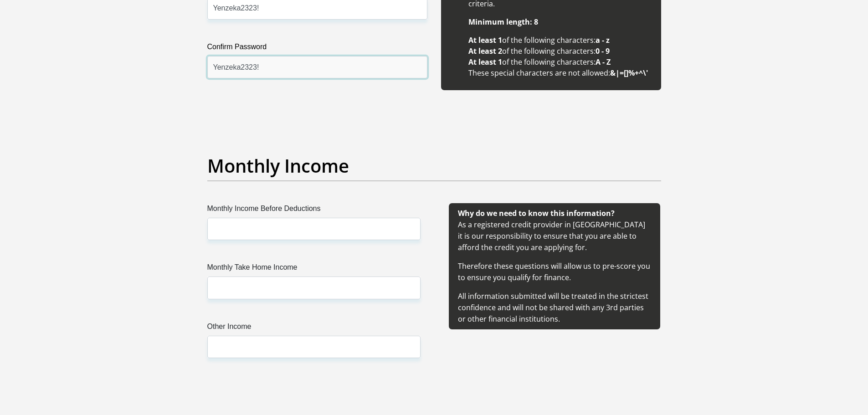 This screenshot has height=415, width=868. I want to click on label: Monthly Income Before Deductions, so click(314, 210).